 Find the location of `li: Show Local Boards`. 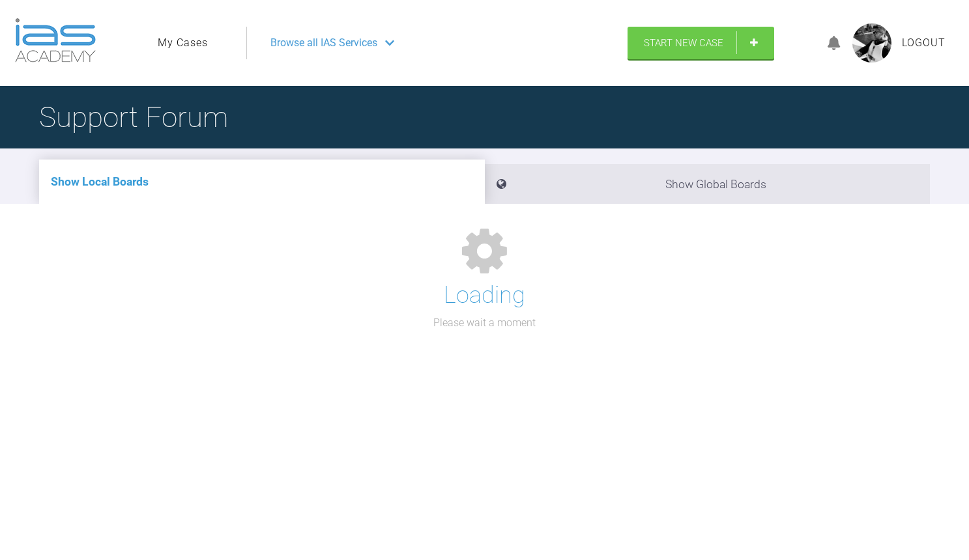

li: Show Local Boards is located at coordinates (262, 182).